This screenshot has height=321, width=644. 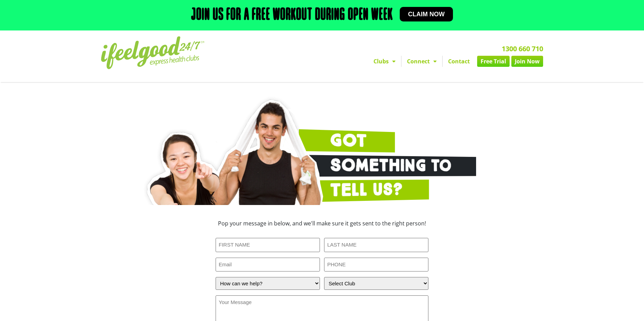 What do you see at coordinates (494, 62) in the screenshot?
I see `a: Free Trial` at bounding box center [494, 62].